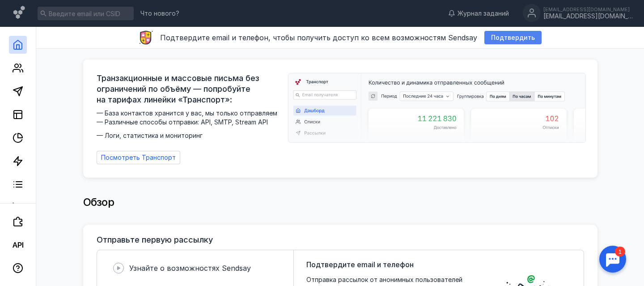 The width and height of the screenshot is (644, 286). What do you see at coordinates (138, 158) in the screenshot?
I see `span: Посмотреть Транспорт` at bounding box center [138, 158].